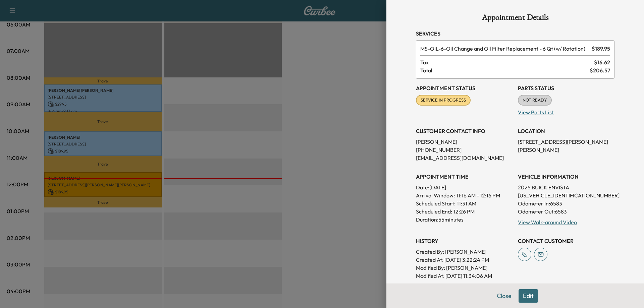 This screenshot has width=644, height=308. I want to click on span: Total, so click(505, 70).